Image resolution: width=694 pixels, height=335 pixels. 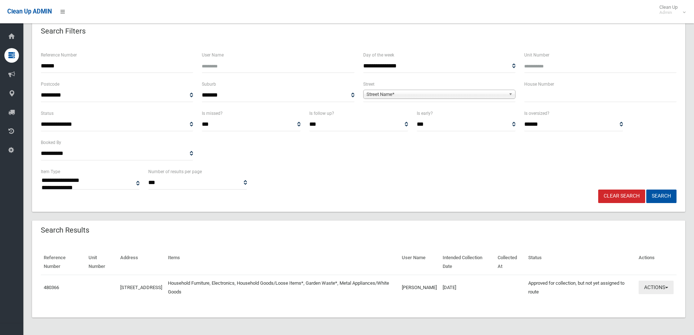 What do you see at coordinates (510, 262) in the screenshot?
I see `th: Collected At` at bounding box center [510, 262].